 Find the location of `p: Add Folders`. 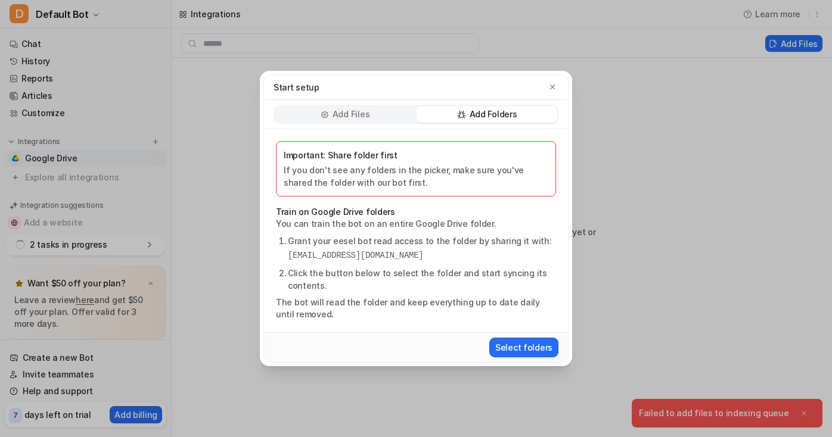

p: Add Folders is located at coordinates (493, 114).